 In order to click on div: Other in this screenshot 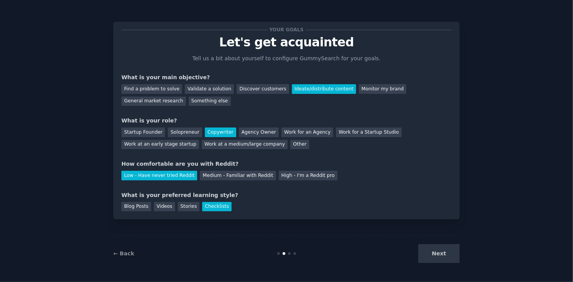, I will do `click(300, 145)`.